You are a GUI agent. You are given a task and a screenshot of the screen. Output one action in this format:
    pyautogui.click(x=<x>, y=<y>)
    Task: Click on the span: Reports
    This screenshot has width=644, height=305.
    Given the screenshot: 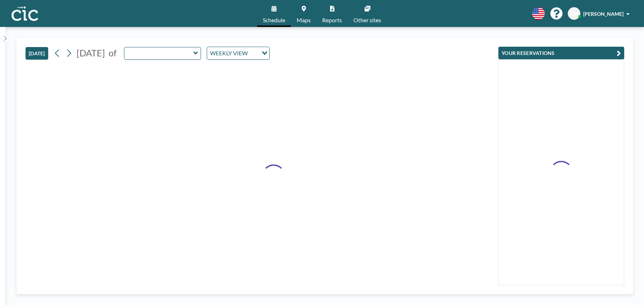 What is the action you would take?
    pyautogui.click(x=332, y=20)
    